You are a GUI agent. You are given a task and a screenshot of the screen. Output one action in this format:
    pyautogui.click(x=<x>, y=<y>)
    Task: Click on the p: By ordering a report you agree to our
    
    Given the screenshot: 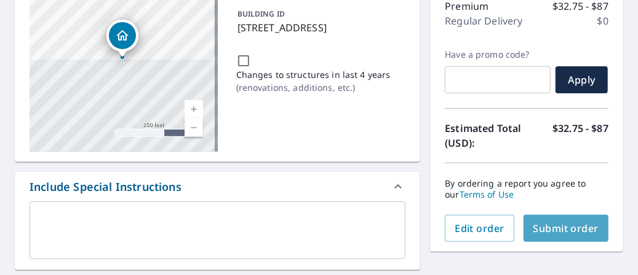 What is the action you would take?
    pyautogui.click(x=526, y=189)
    